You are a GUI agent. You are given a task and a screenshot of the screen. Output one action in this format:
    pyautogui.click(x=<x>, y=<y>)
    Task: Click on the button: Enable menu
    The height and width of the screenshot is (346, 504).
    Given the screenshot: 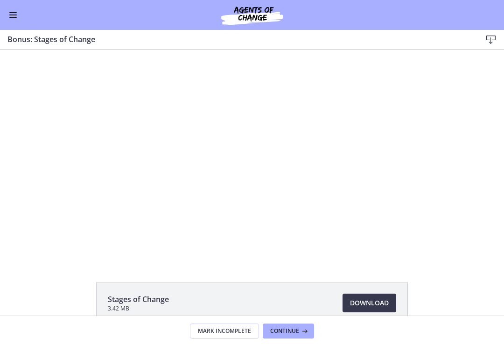 What is the action you would take?
    pyautogui.click(x=13, y=15)
    